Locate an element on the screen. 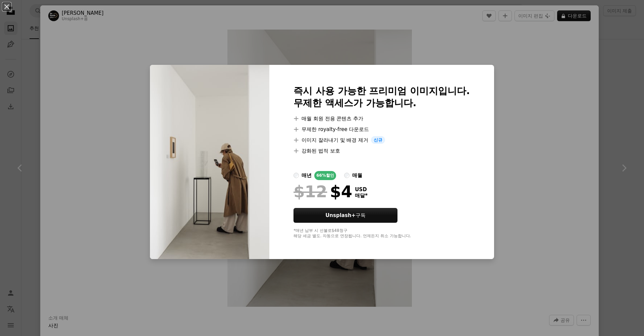 This screenshot has width=644, height=336. input: 매월 is located at coordinates (347, 175).